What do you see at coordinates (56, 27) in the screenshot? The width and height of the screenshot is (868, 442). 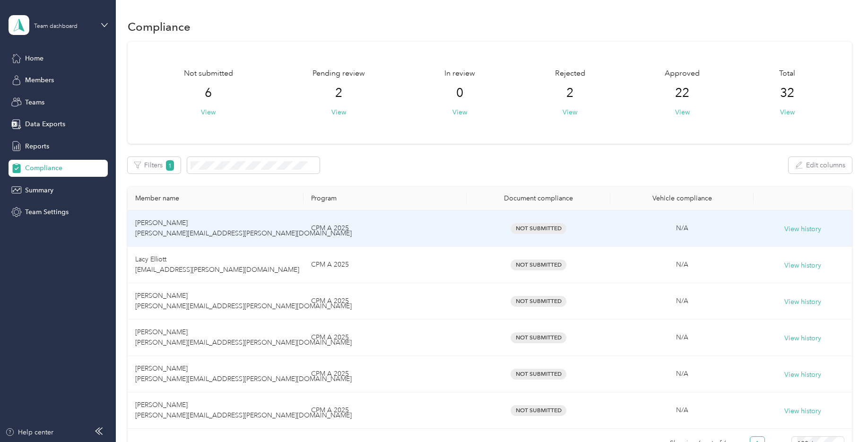 I see `div: Team dashboard` at bounding box center [56, 27].